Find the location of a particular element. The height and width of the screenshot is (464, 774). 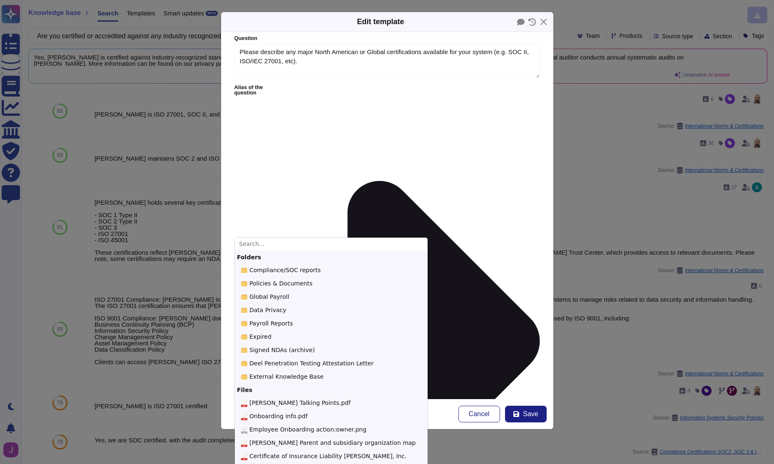

div: External Knowledge Base is located at coordinates (331, 377).